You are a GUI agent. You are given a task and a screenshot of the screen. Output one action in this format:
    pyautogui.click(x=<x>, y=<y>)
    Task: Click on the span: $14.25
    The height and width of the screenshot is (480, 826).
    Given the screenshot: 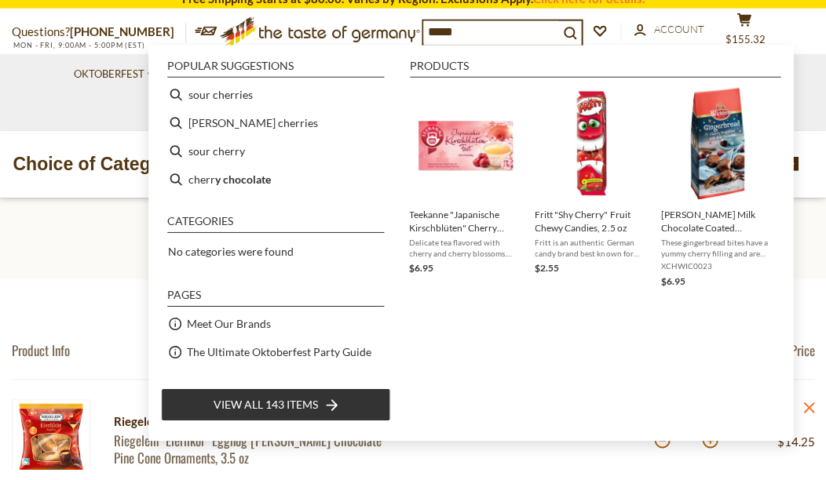 What is the action you would take?
    pyautogui.click(x=795, y=452)
    